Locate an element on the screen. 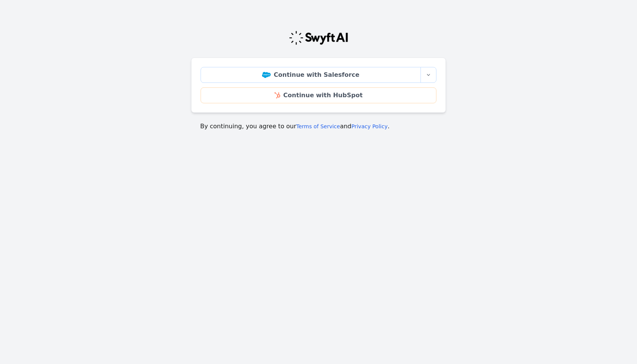 The image size is (637, 364). img: HubSpot is located at coordinates (277, 95).